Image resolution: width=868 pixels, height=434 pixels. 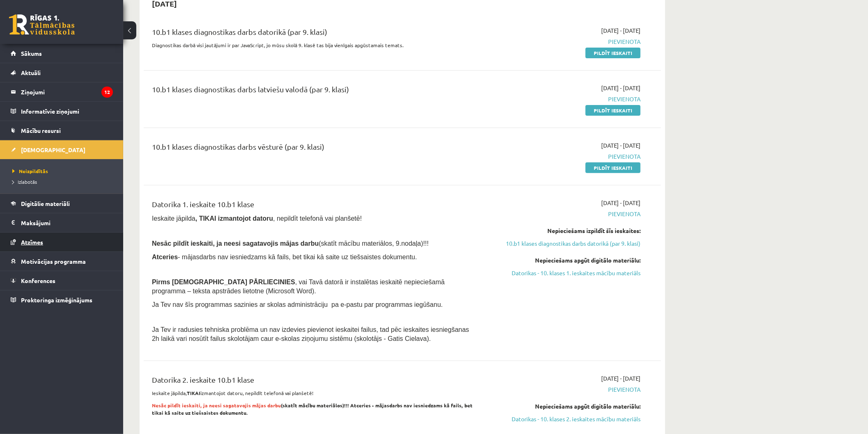 What do you see at coordinates (62, 262) in the screenshot?
I see `a: Motivācijas programma` at bounding box center [62, 262].